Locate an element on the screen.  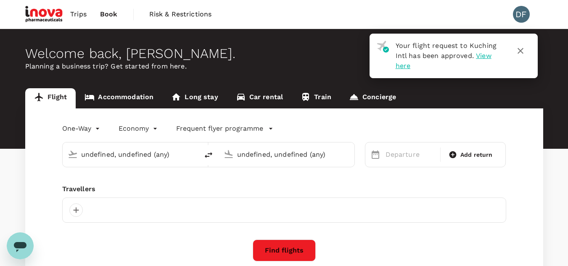
span: Risk & Restrictions is located at coordinates (180, 14).